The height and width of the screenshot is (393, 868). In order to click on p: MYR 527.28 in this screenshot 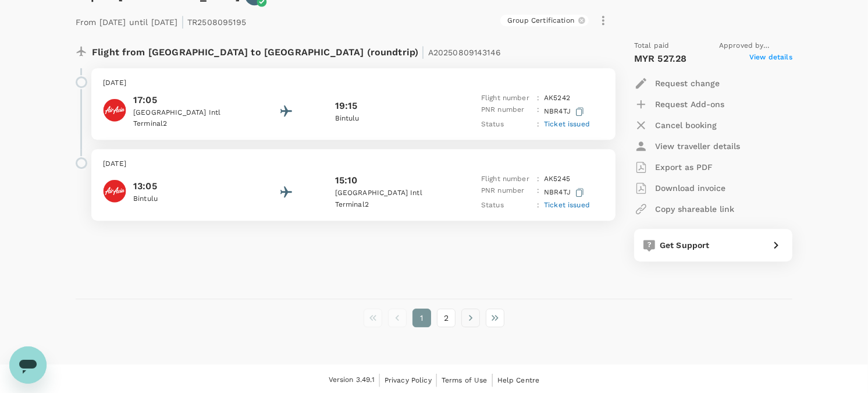, I will do `click(661, 59)`.